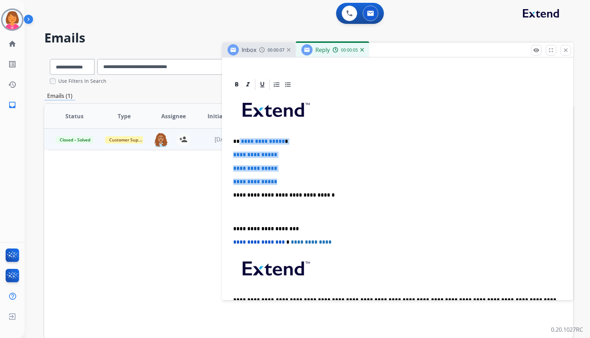  Describe the element at coordinates (537, 50) in the screenshot. I see `mat-icon: remove_red_eye` at that location.